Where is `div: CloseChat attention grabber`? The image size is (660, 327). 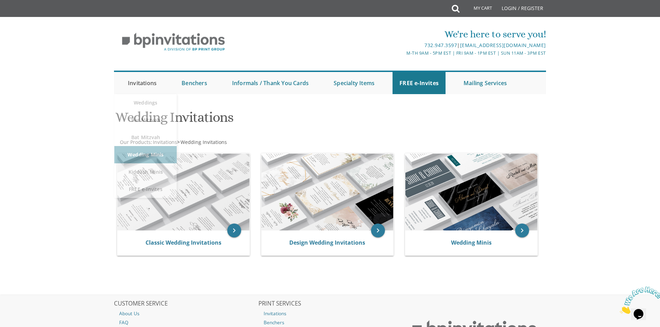 div: CloseChat attention grabber is located at coordinates (21, 16).